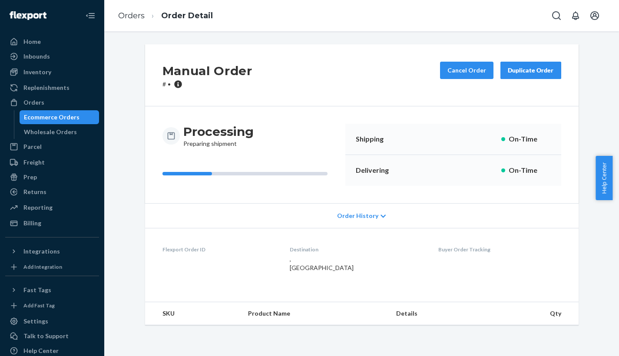  I want to click on div: Inventory, so click(37, 72).